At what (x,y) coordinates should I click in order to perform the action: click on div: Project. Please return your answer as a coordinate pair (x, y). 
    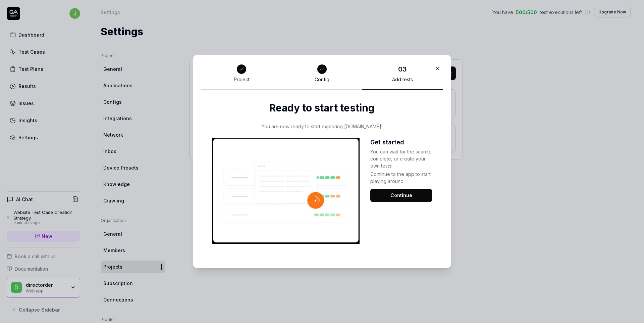
    Looking at the image, I should click on (241, 79).